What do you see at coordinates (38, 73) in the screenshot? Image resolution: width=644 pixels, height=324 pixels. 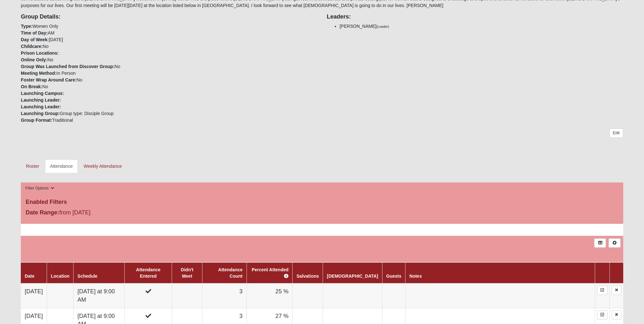 I see `strong: Meeting Method:` at bounding box center [38, 73].